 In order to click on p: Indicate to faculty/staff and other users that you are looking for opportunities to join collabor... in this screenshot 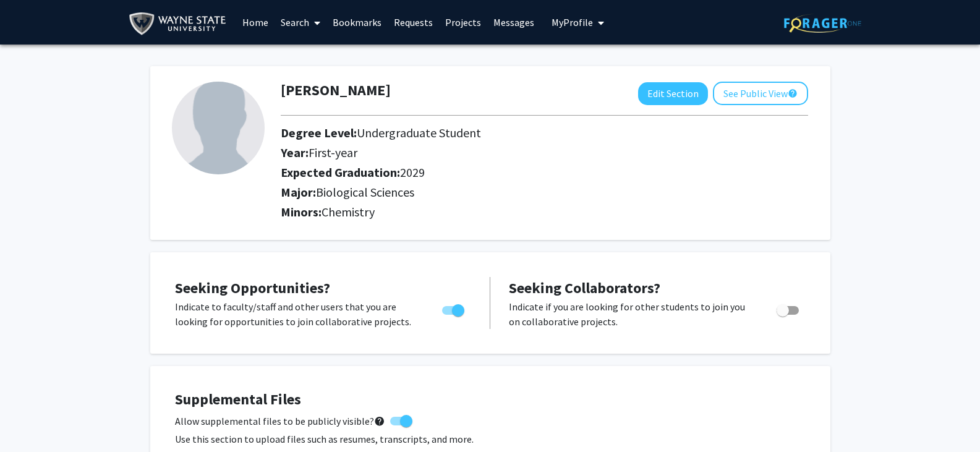, I will do `click(297, 314)`.